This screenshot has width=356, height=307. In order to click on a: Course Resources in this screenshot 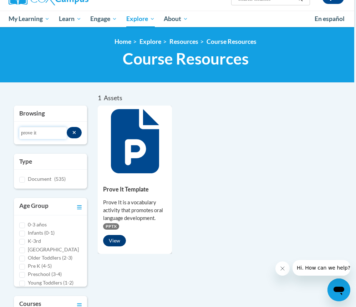, I will do `click(231, 41)`.